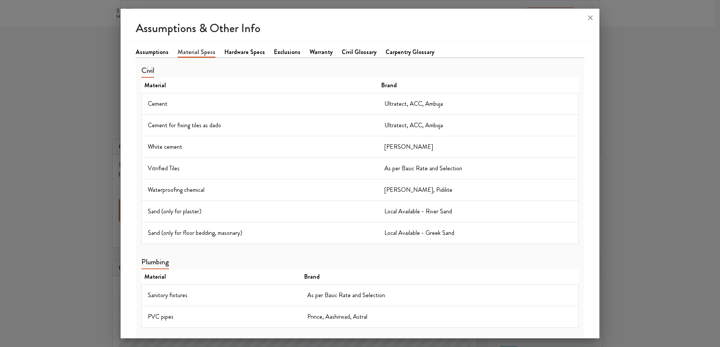  What do you see at coordinates (260, 212) in the screenshot?
I see `td: Sand (only for plaster)` at bounding box center [260, 212].